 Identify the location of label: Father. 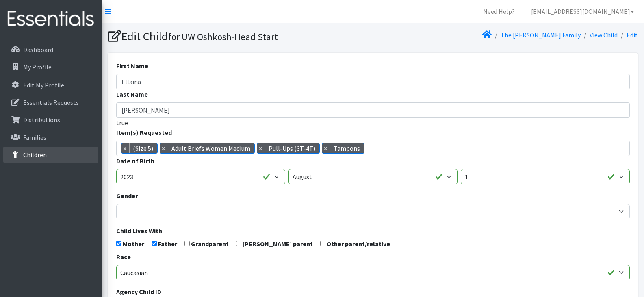
(167, 244).